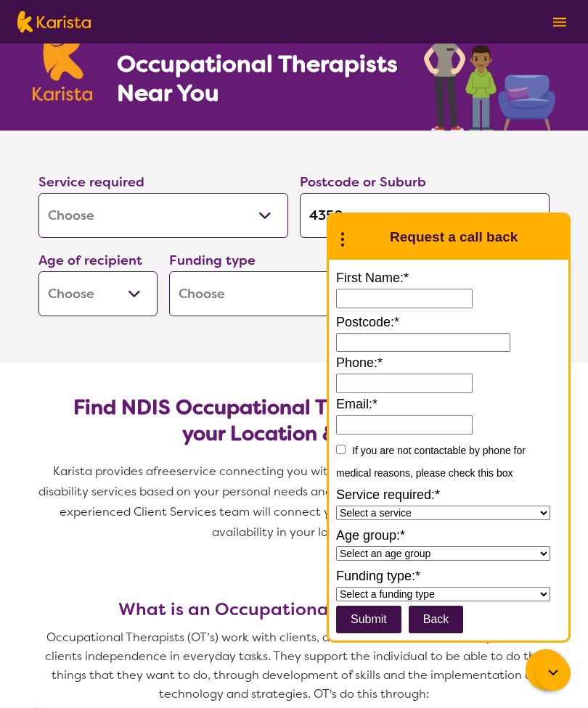  I want to click on button: Channel Menu, so click(546, 669).